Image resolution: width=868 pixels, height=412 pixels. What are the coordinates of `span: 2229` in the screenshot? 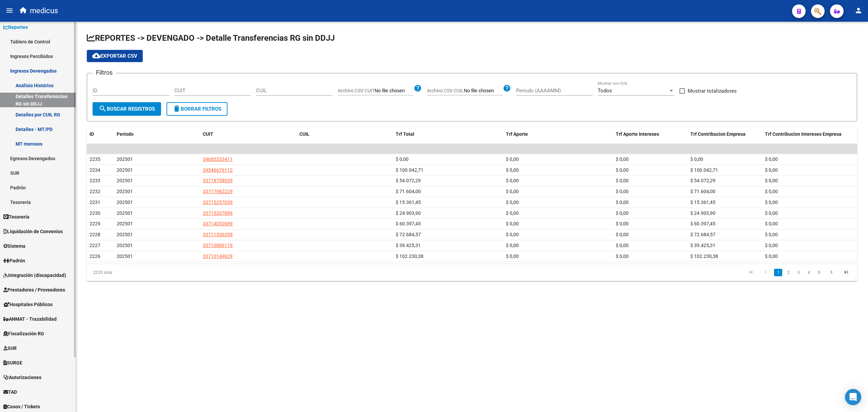 It's located at (95, 224).